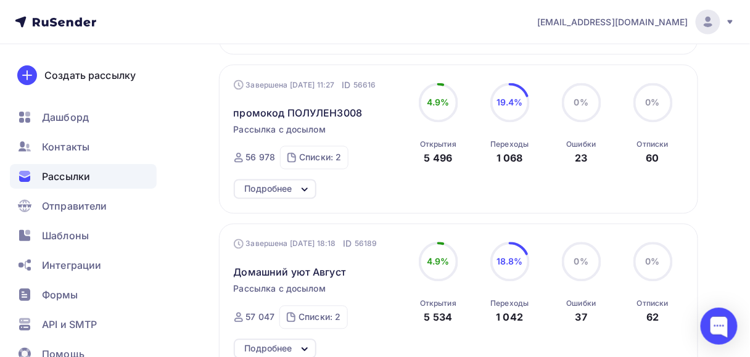 Image resolution: width=750 pixels, height=357 pixels. I want to click on a: Контакты, so click(83, 147).